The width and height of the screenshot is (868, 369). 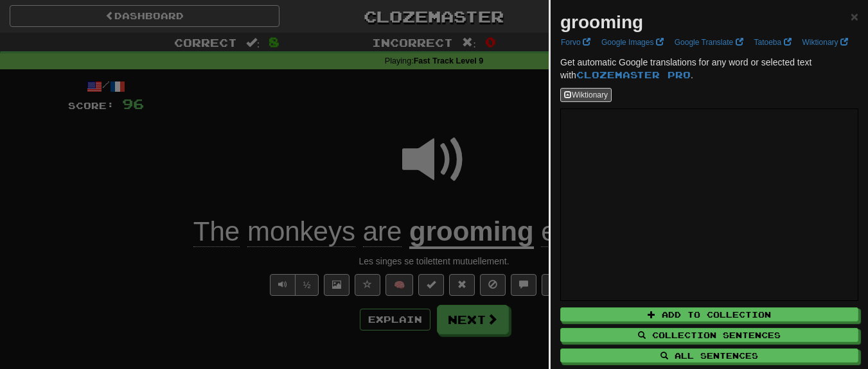 What do you see at coordinates (633, 74) in the screenshot?
I see `a: Clozemaster Pro` at bounding box center [633, 74].